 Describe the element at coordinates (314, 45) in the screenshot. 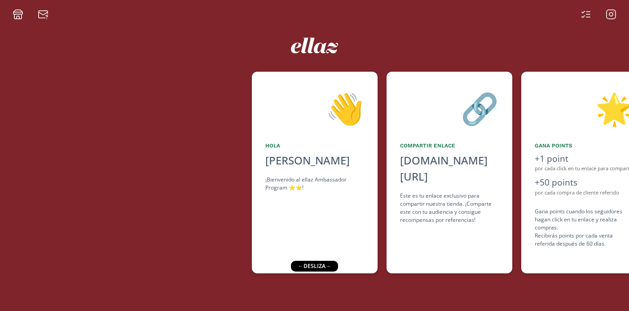

I see `img: ew9eVGDHp6dD` at that location.